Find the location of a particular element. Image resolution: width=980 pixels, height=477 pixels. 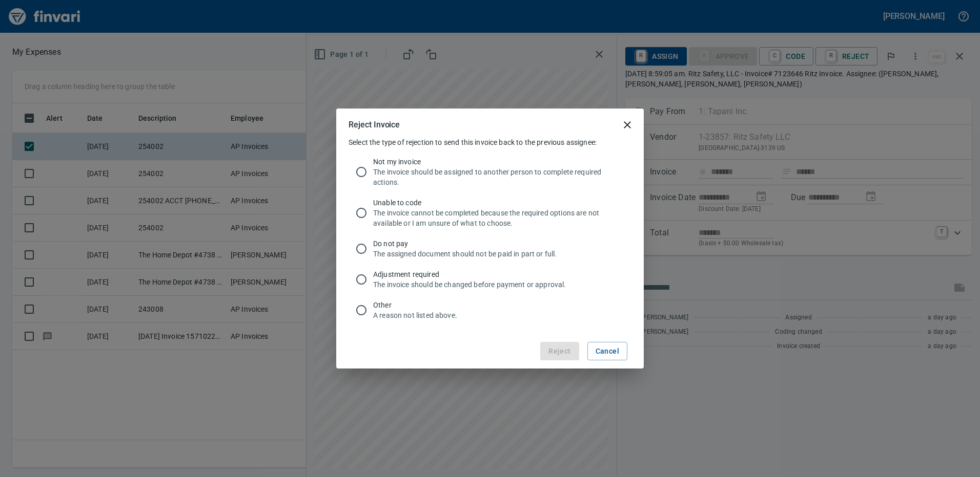

div: OtherA reason not listed above. is located at coordinates (490, 310).